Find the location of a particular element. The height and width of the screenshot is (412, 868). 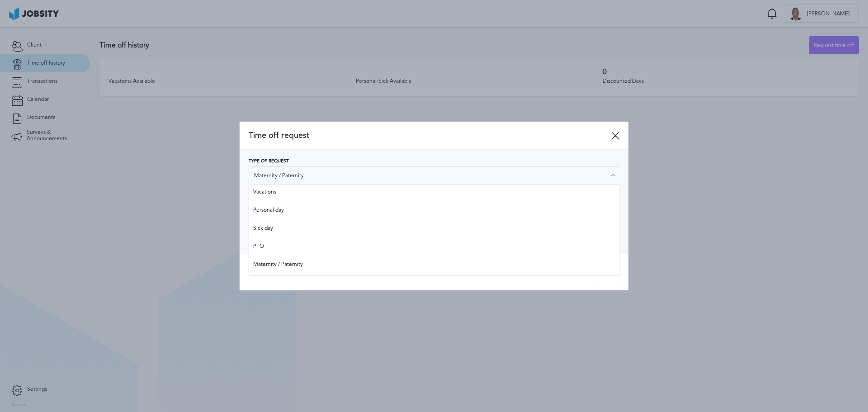

span: Maternity / Paternity is located at coordinates (434, 266).